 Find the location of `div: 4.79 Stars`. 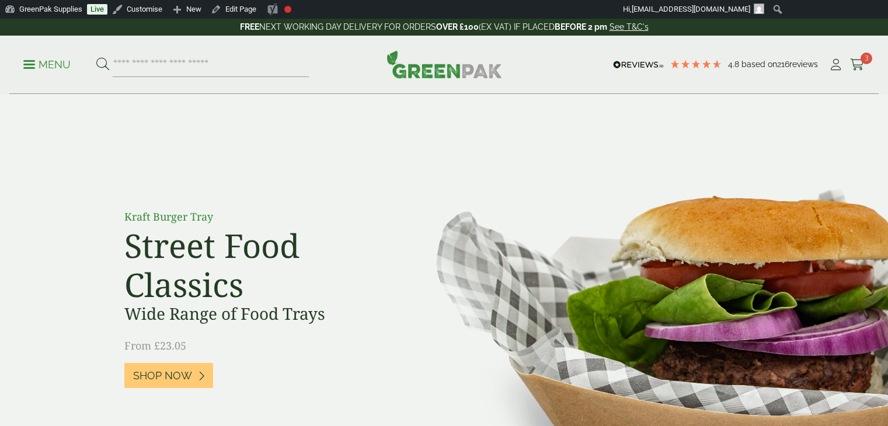

div: 4.79 Stars is located at coordinates (696, 64).